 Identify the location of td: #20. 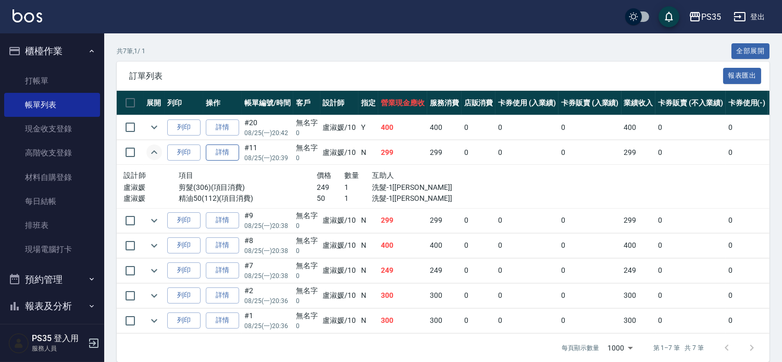
(267, 127).